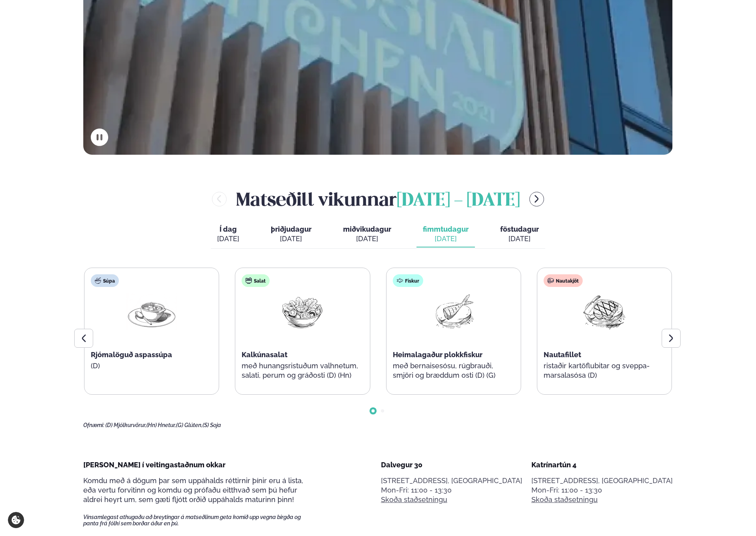 Image resolution: width=756 pixels, height=536 pixels. I want to click on a: Cookie settings, so click(16, 520).